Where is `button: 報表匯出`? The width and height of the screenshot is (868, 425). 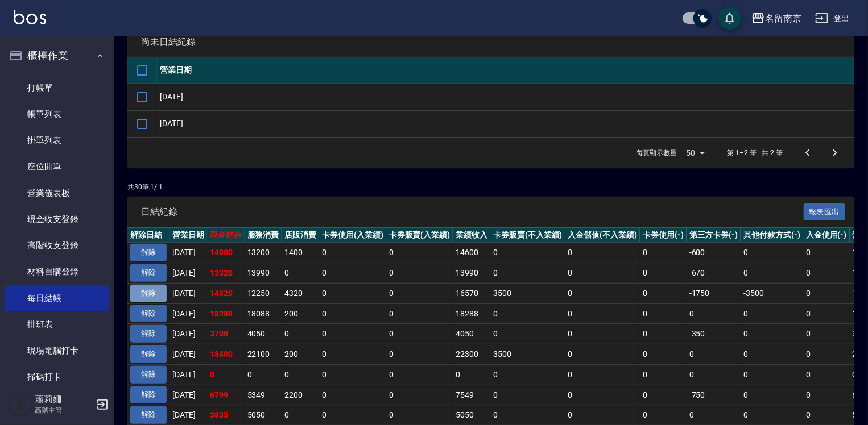 button: 報表匯出 is located at coordinates (825, 212).